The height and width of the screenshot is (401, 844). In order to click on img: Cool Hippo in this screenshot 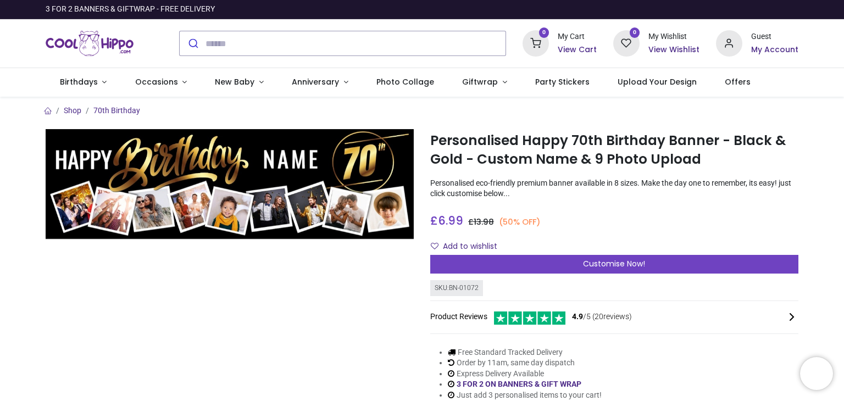, I will do `click(90, 43)`.